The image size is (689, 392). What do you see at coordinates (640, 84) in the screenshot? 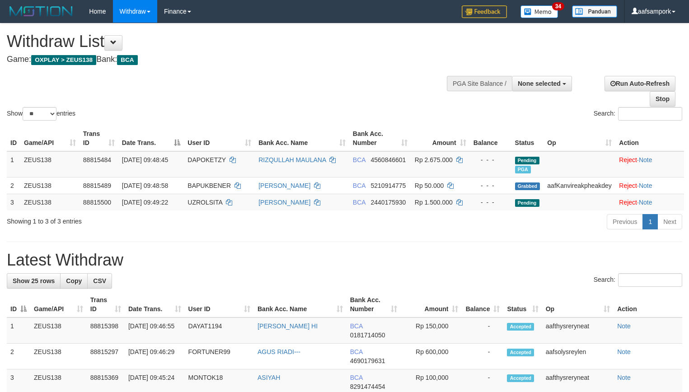
I see `a: Run Auto-Refresh` at bounding box center [640, 84].